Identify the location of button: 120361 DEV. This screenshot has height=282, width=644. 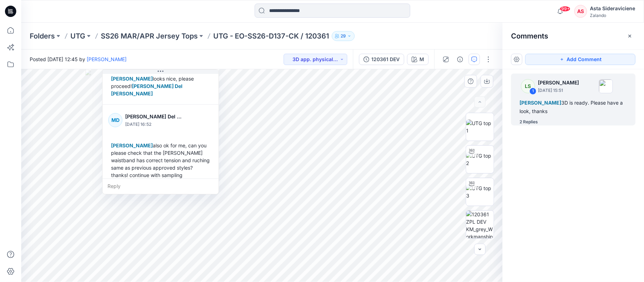
(381, 59).